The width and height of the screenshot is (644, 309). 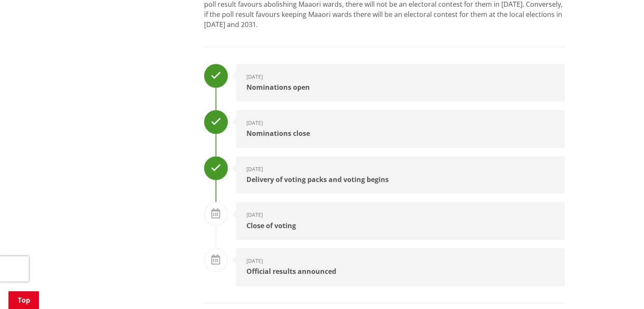 I want to click on div: Nominations open, so click(x=401, y=87).